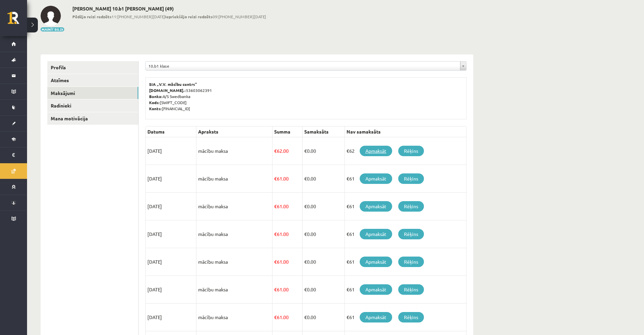 The image size is (644, 335). What do you see at coordinates (156, 108) in the screenshot?
I see `b: Konts:` at bounding box center [156, 108].